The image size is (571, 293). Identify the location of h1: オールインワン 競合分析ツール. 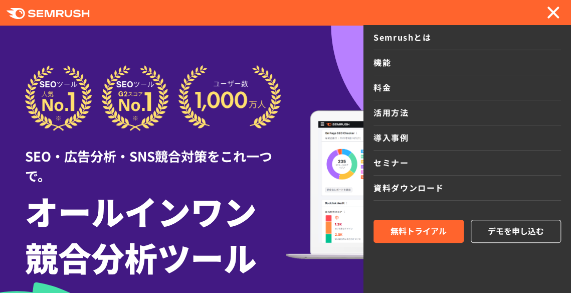
(155, 233).